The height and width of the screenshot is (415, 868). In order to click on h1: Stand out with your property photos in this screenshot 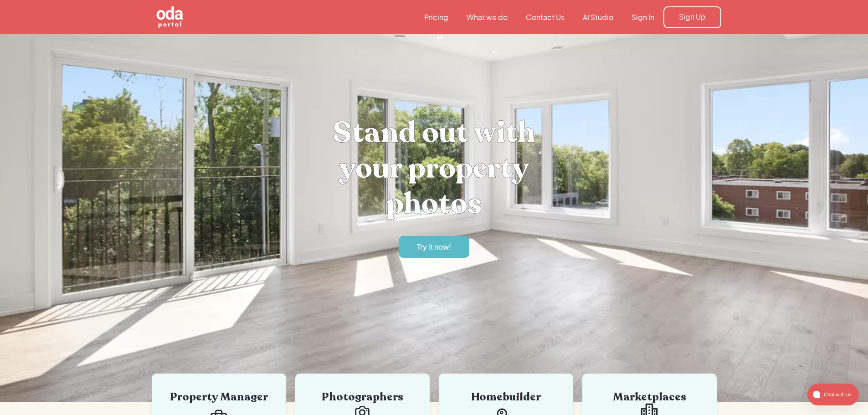, I will do `click(434, 168)`.